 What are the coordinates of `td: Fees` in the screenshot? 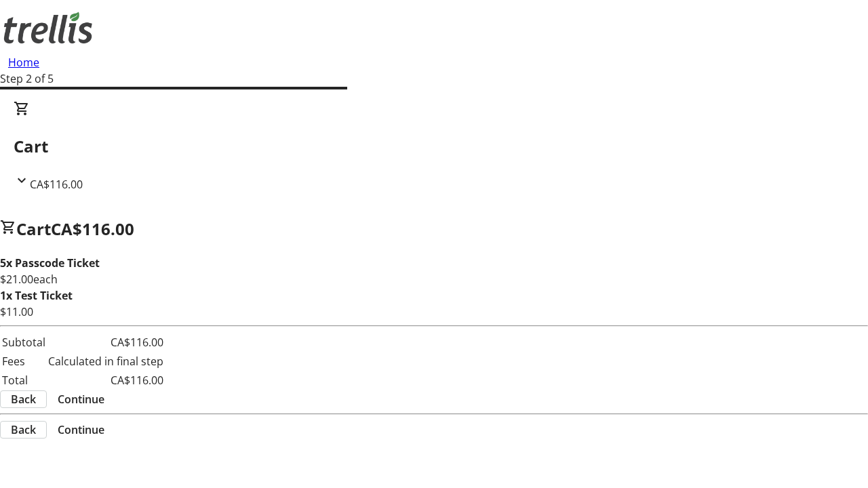 It's located at (24, 362).